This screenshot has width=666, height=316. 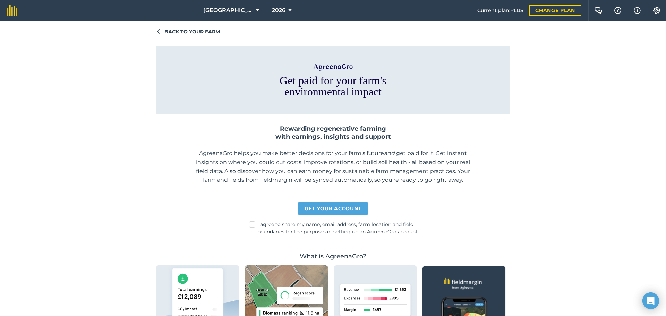 I want to click on h1: Get paid for your farm's environmental impact, so click(x=333, y=86).